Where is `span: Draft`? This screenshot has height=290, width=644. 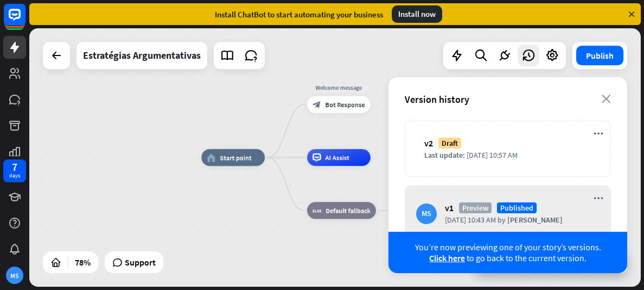
span: Draft is located at coordinates (450, 143).